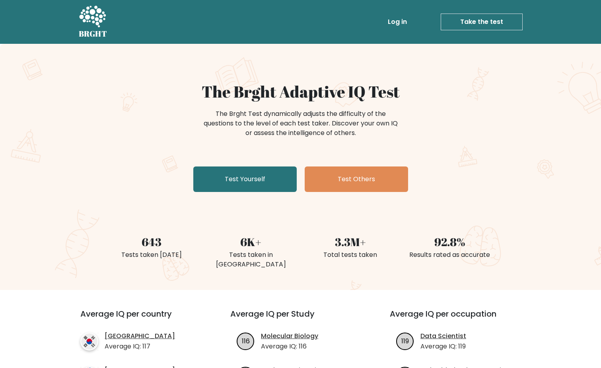 This screenshot has width=601, height=368. Describe the element at coordinates (290, 336) in the screenshot. I see `a: Molecular Biology` at that location.